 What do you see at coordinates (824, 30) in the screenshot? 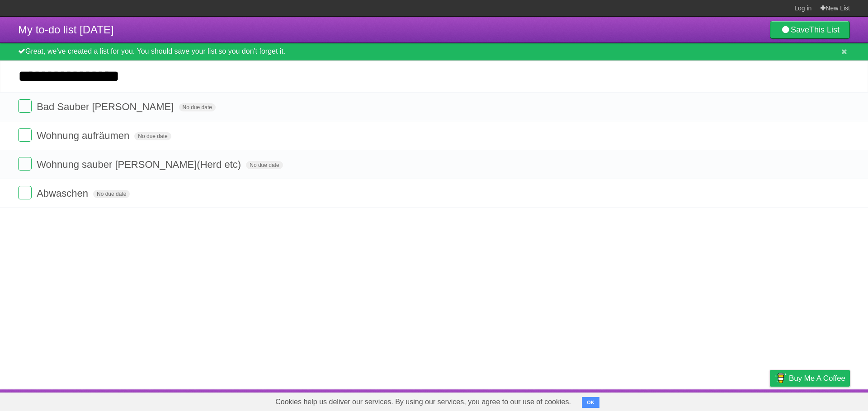
I see `b: This List` at bounding box center [824, 30].